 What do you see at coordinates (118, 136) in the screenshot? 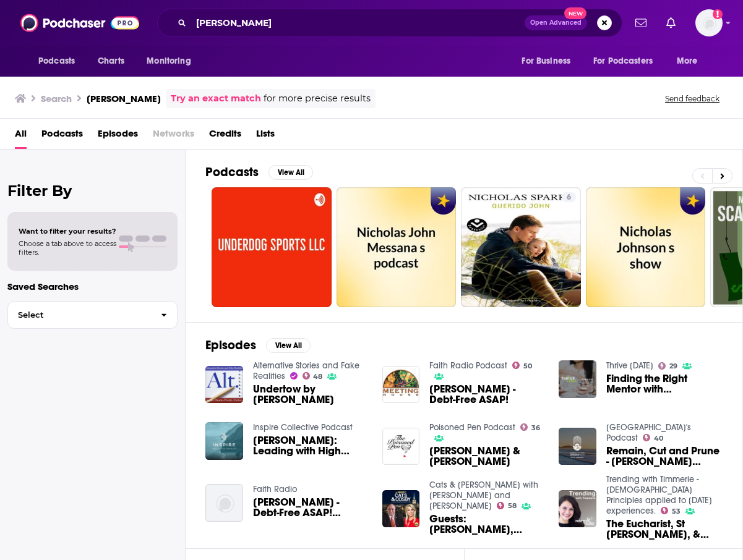
I see `span: Episodes` at bounding box center [118, 136].